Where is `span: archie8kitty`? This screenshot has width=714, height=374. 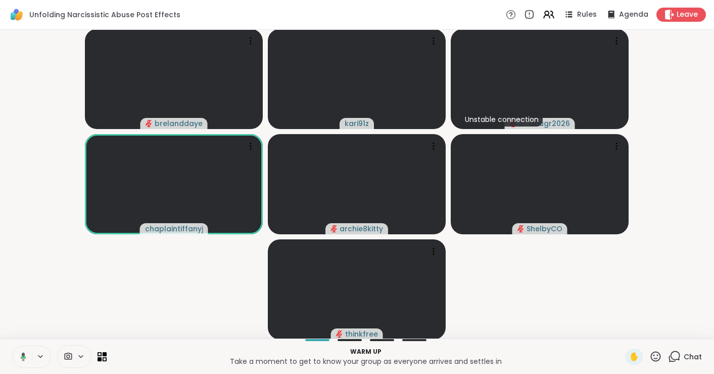
span: archie8kitty is located at coordinates (361, 228).